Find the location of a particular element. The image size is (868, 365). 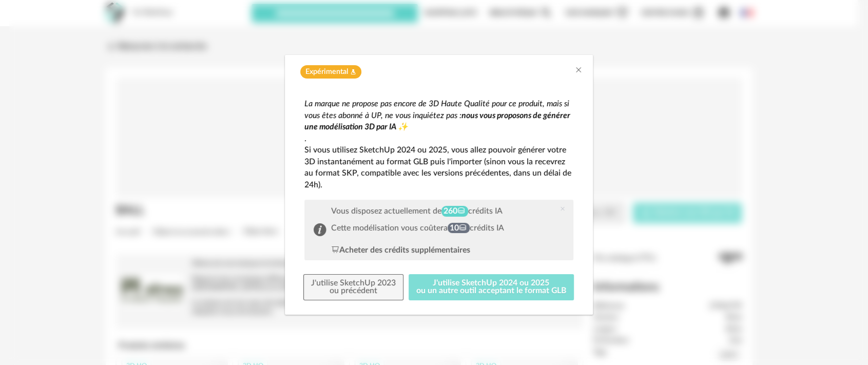

div: Acheter des crédits supplémentaires is located at coordinates (401, 250).